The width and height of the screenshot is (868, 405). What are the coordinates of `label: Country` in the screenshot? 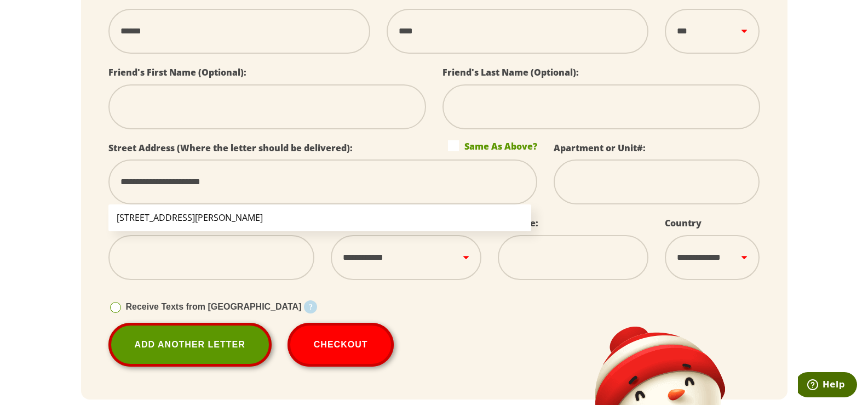 It's located at (683, 223).